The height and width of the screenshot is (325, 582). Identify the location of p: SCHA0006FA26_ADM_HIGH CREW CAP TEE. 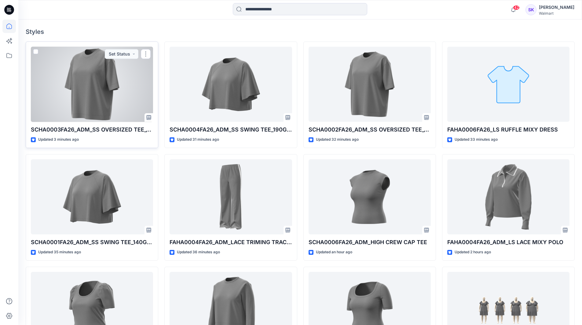
(369, 242).